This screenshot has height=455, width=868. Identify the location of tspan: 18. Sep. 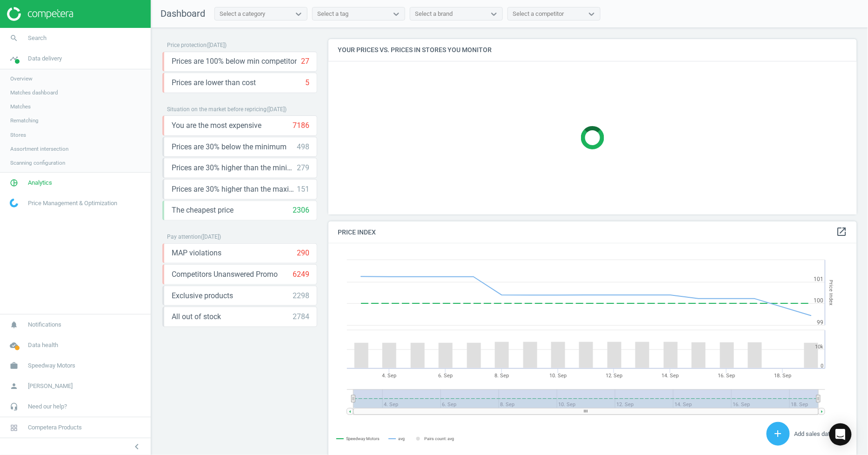
(783, 375).